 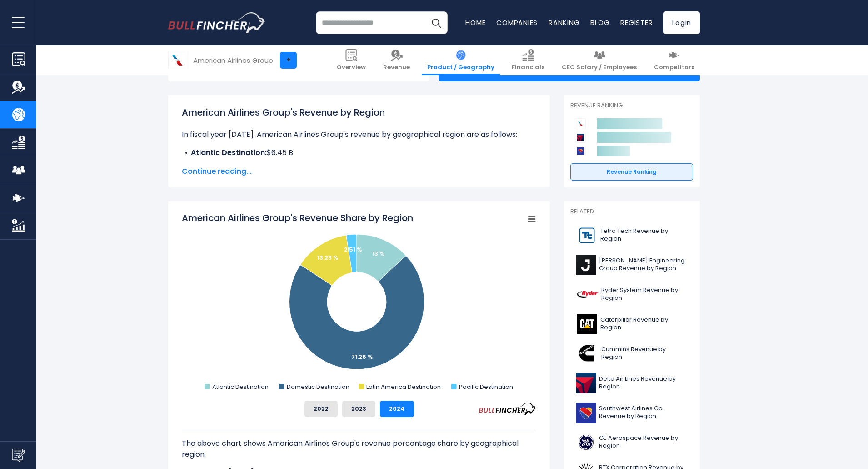 I want to click on button: 2023, so click(x=359, y=409).